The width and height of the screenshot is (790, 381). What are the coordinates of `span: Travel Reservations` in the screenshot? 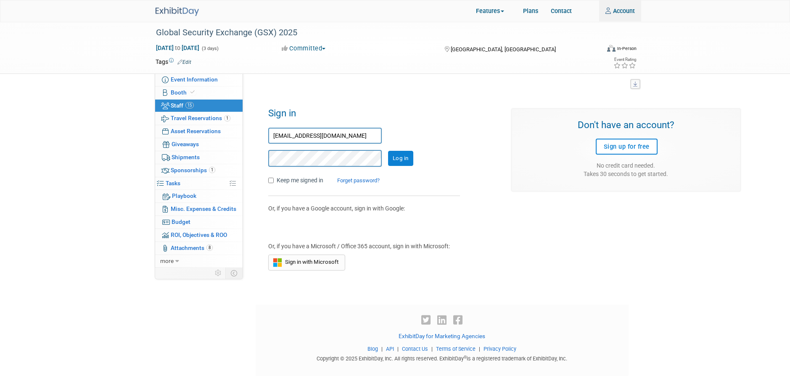 It's located at (201, 118).